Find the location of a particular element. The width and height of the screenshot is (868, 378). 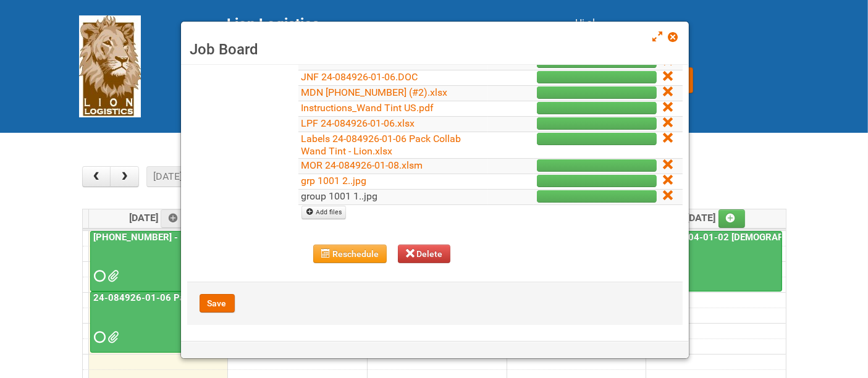

button: Reschedule is located at coordinates (350, 253).